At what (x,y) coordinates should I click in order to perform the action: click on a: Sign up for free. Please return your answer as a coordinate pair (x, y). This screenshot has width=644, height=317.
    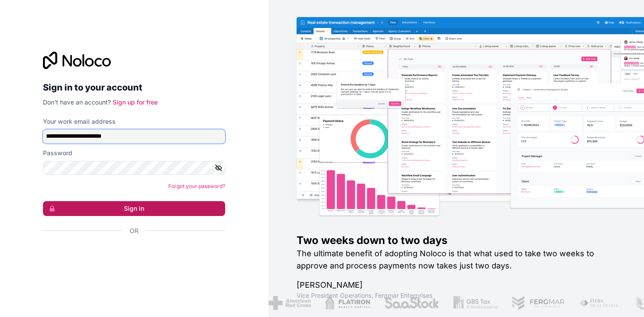
    Looking at the image, I should click on (135, 102).